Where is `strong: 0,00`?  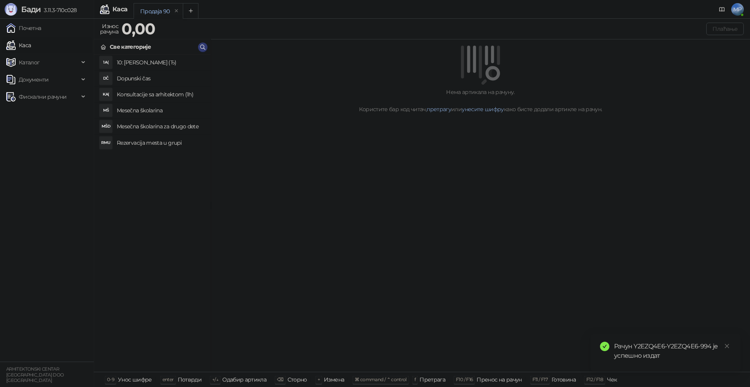
strong: 0,00 is located at coordinates (138, 29).